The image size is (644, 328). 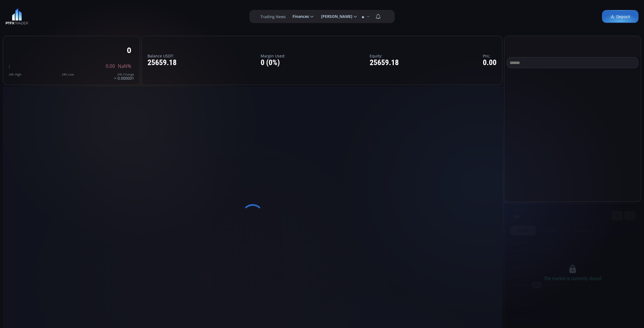 What do you see at coordinates (490, 62) in the screenshot?
I see `div: 0.00` at bounding box center [490, 62].